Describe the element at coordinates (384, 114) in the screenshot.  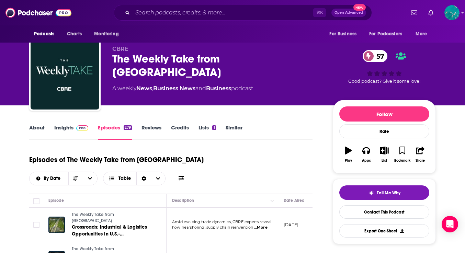
I see `button: Follow` at that location.